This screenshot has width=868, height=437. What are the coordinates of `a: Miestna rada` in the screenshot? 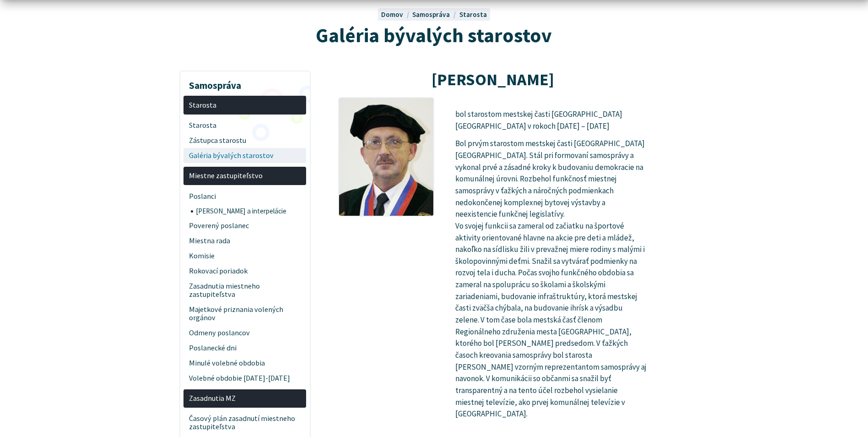 It's located at (244, 241).